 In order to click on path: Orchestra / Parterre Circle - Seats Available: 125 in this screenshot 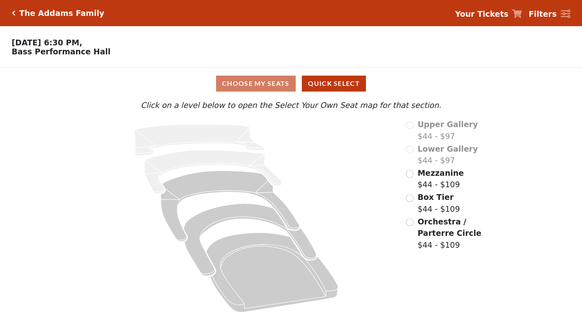, I will do `click(272, 272)`.